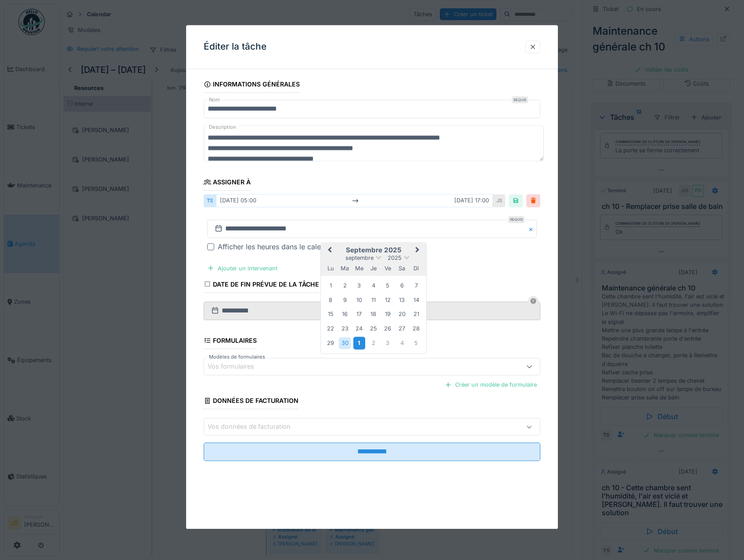 The image size is (744, 560). I want to click on span: 2025, so click(395, 258).